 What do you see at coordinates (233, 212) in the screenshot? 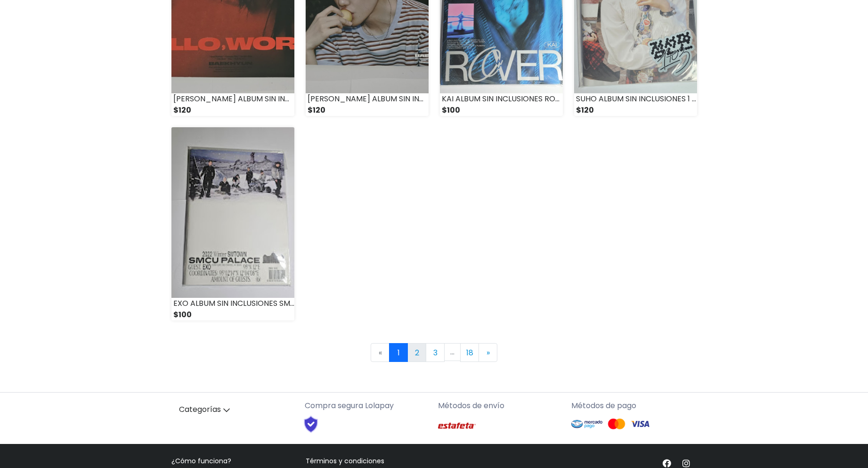
I see `img: small_1751997584363.jpeg` at bounding box center [233, 212].